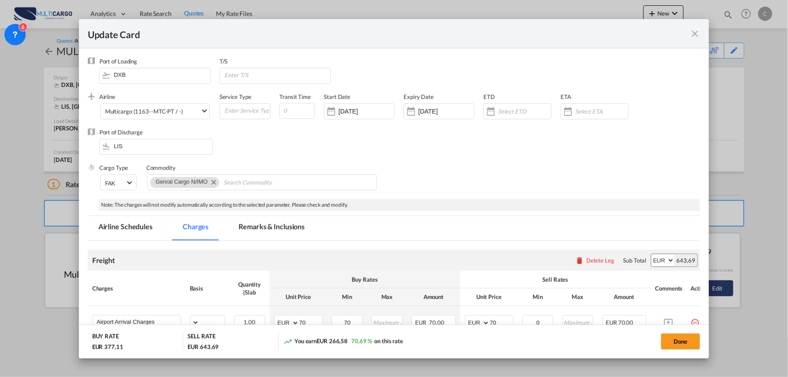 Image resolution: width=788 pixels, height=377 pixels. I want to click on input: 0, so click(297, 111).